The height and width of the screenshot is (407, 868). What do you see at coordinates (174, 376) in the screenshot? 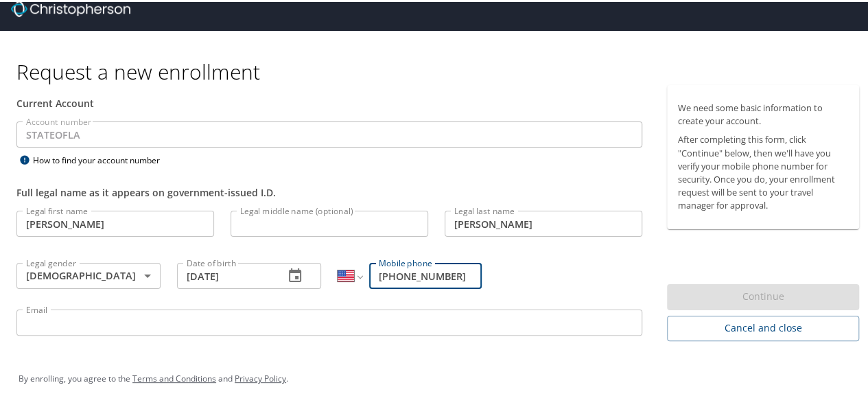
I see `a: Terms and Conditions` at bounding box center [174, 376].